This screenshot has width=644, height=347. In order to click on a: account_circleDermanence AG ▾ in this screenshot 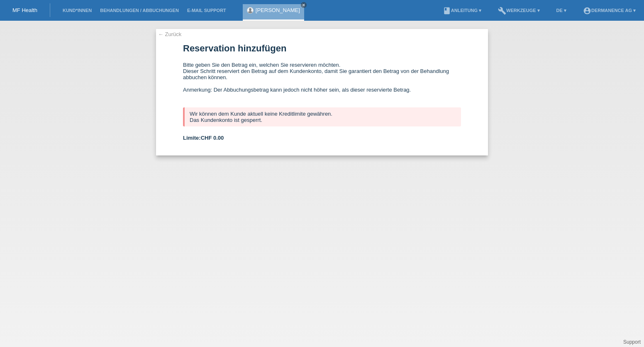, I will do `click(609, 10)`.